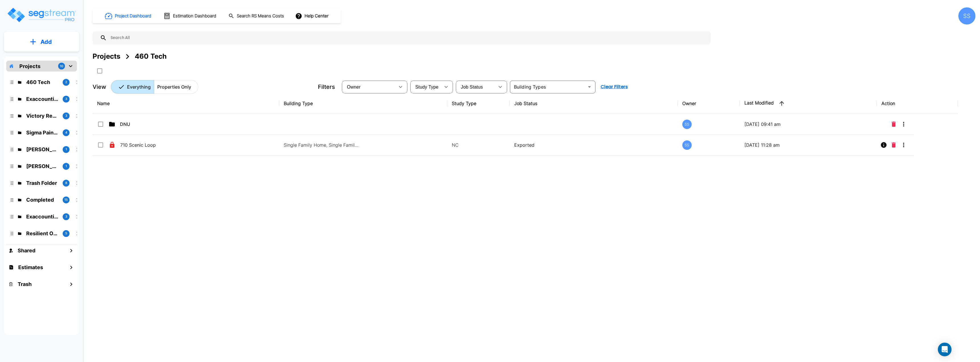 The image size is (980, 362). I want to click on button: Everything, so click(133, 87).